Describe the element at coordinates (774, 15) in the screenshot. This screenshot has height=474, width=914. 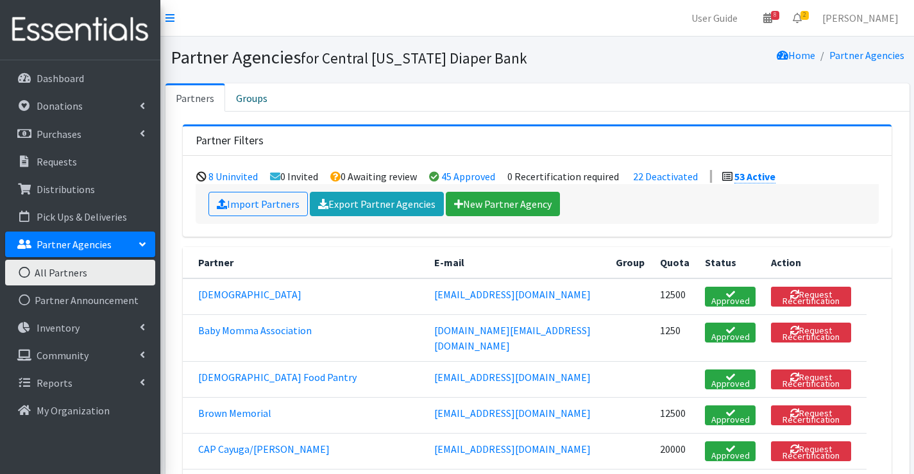
I see `span: 8` at that location.